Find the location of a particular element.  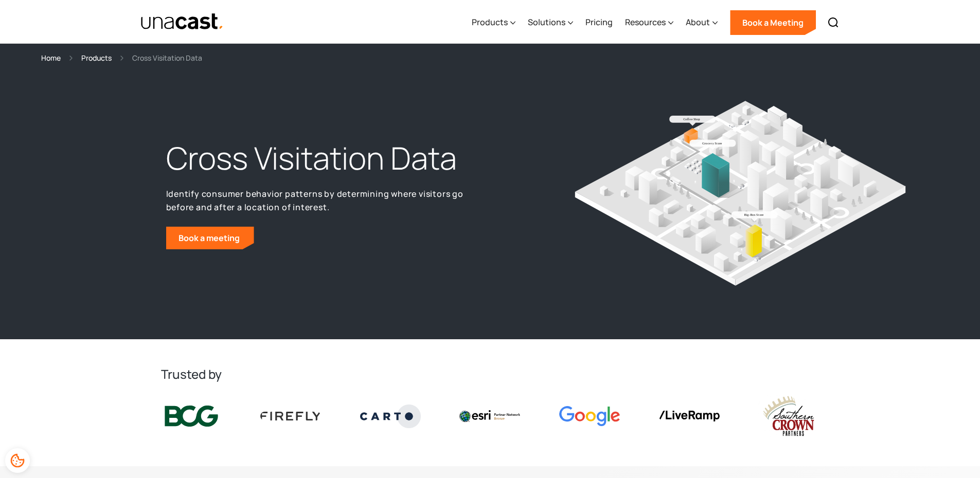

a: Products is located at coordinates (96, 58).